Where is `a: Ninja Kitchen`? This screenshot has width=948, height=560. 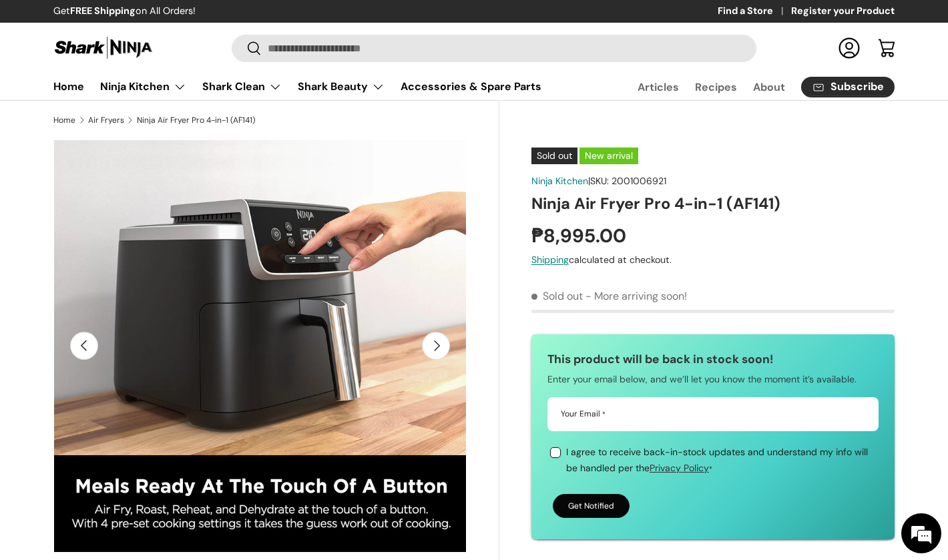
a: Ninja Kitchen is located at coordinates (559, 181).